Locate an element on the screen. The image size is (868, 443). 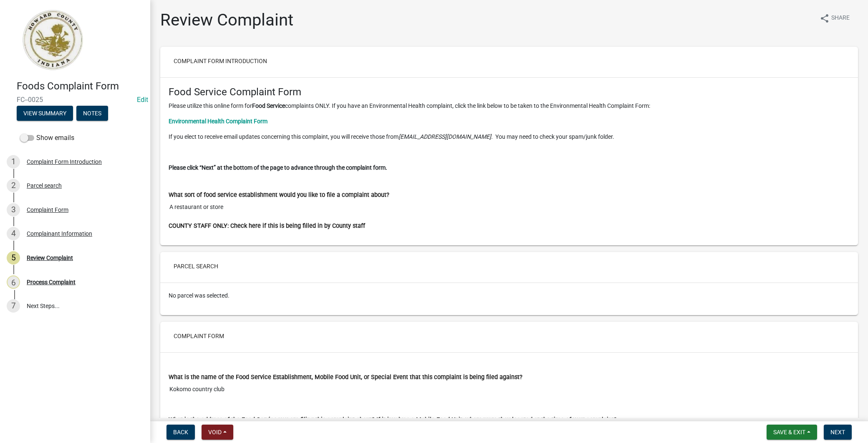
a: Environmental Health Complaint Form is located at coordinates (218, 121).